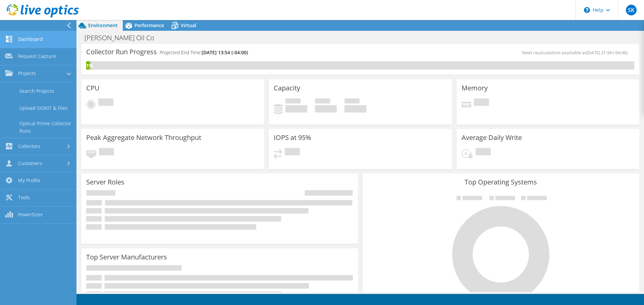 The image size is (644, 305). Describe the element at coordinates (93, 88) in the screenshot. I see `h3: CPU` at that location.